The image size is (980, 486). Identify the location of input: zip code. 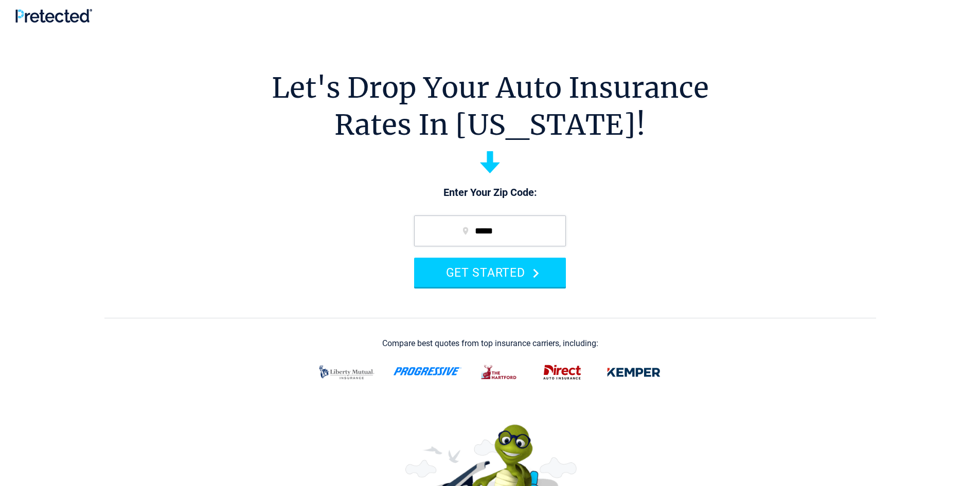
(490, 231).